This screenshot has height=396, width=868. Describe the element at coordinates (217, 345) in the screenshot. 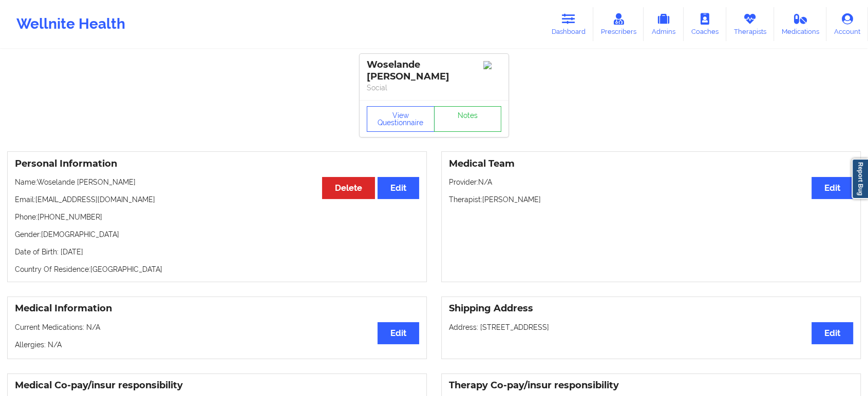

I see `p: Allergies: N/A` at that location.